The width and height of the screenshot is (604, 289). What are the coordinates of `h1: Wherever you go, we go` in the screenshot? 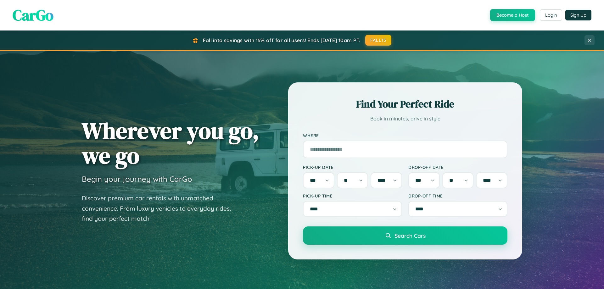 It's located at (171, 143).